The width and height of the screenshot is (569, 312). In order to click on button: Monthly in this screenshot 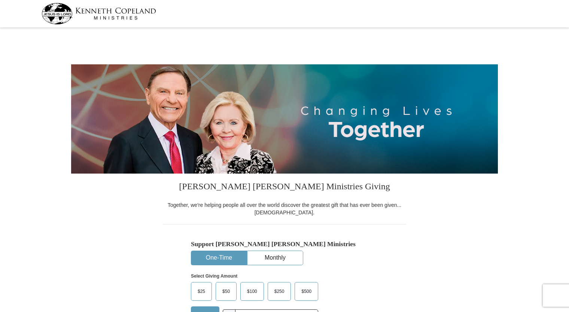, I will do `click(275, 258)`.